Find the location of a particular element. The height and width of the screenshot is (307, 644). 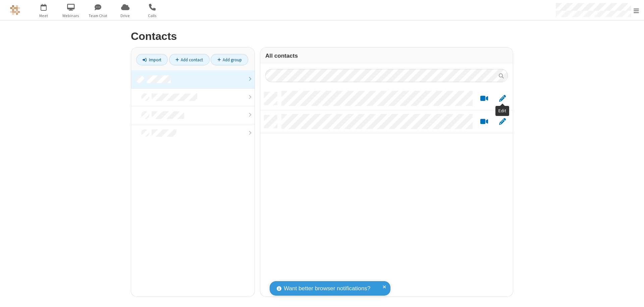

span: Drive is located at coordinates (125, 16).